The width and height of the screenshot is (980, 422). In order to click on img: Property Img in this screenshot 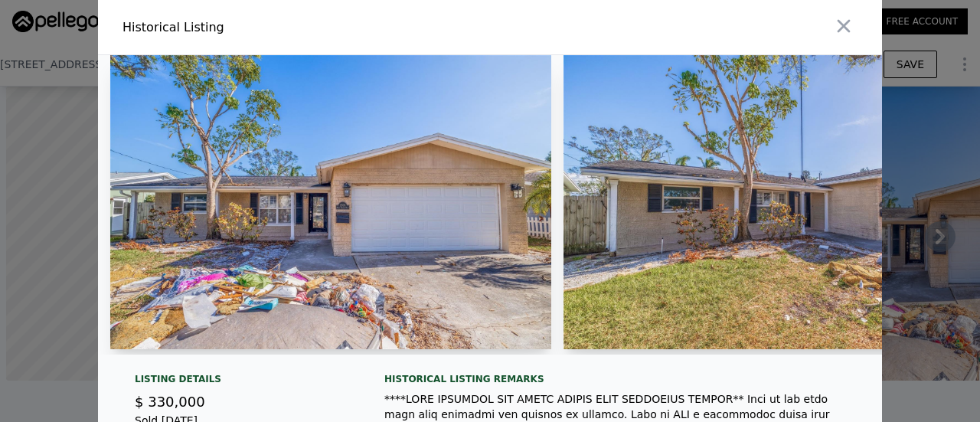, I will do `click(330, 203)`.